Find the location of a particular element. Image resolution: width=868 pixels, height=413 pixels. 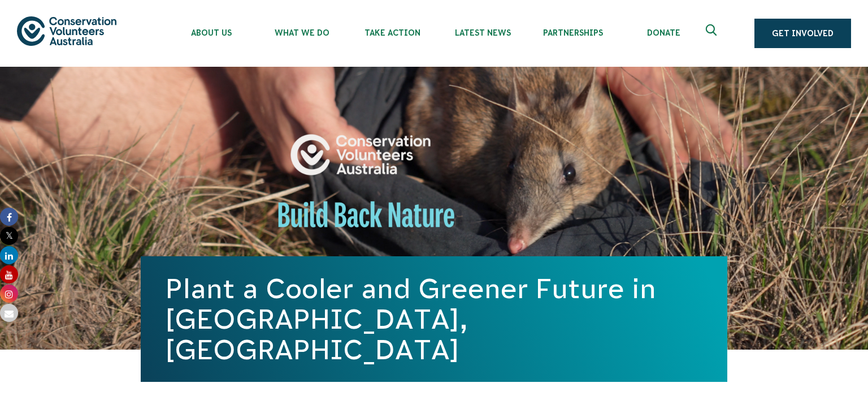

span: About Us is located at coordinates (211, 33).